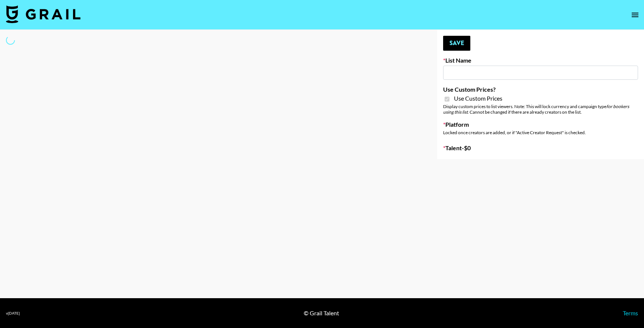 The image size is (644, 328). What do you see at coordinates (541, 132) in the screenshot?
I see `div: Locked once creators are added, or if "Active Creator Request" is checked.` at bounding box center [541, 132].